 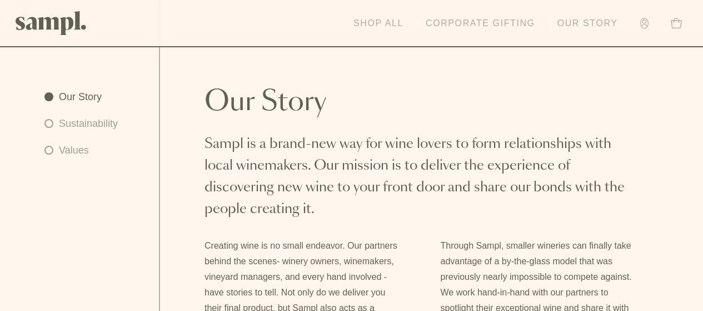 I want to click on a: Shop All, so click(x=379, y=23).